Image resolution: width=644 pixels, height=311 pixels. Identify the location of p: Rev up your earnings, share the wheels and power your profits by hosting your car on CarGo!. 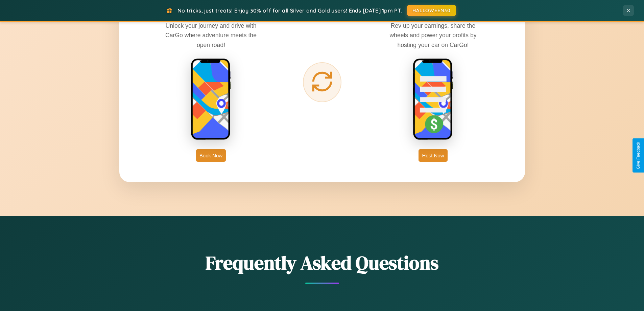
(433, 35).